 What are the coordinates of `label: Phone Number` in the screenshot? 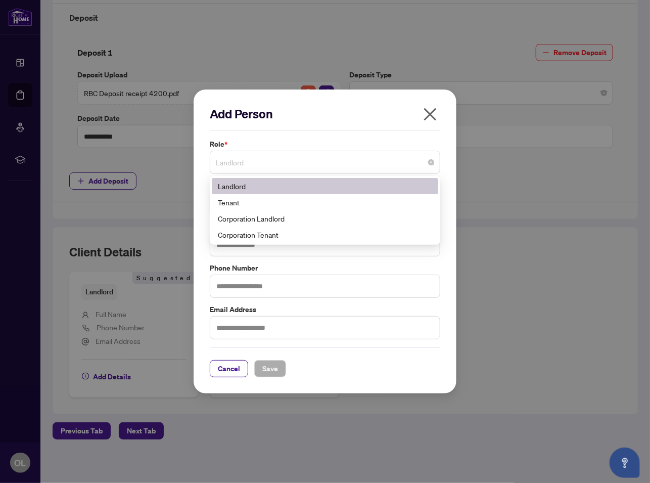 It's located at (325, 268).